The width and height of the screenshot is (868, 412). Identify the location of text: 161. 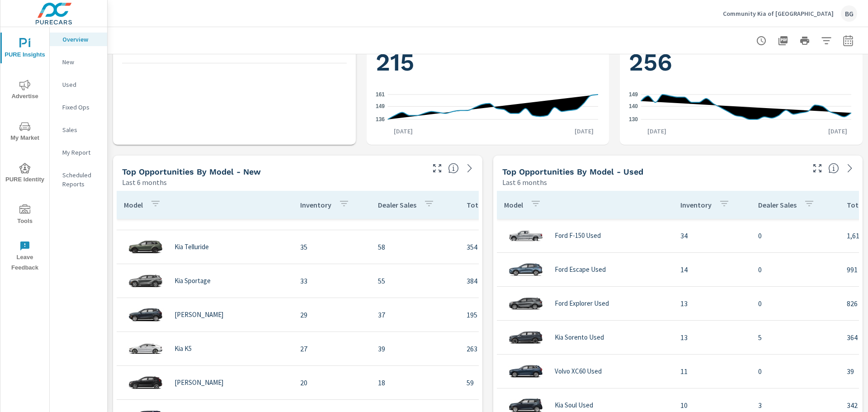
(380, 94).